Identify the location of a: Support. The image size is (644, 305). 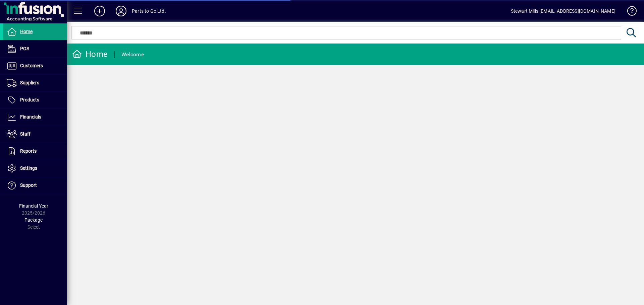
(35, 185).